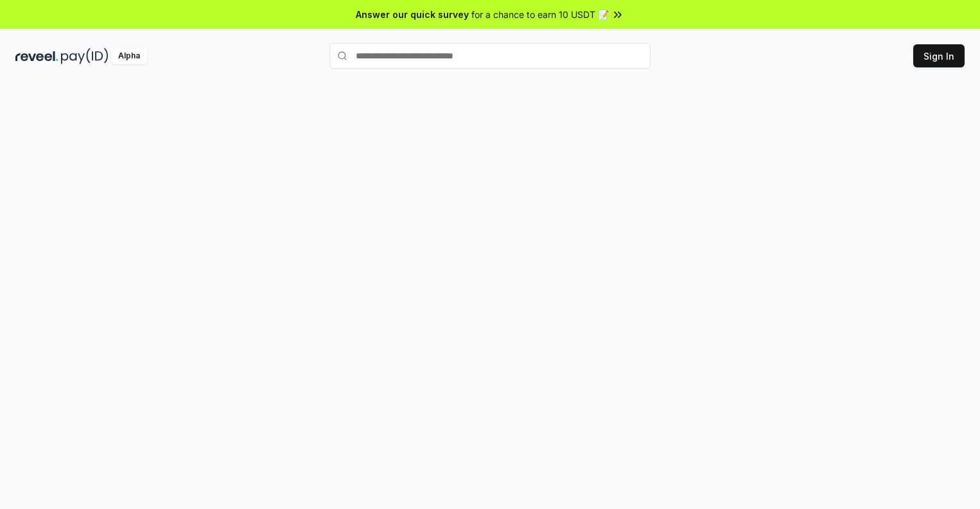  I want to click on div: Alpha, so click(129, 56).